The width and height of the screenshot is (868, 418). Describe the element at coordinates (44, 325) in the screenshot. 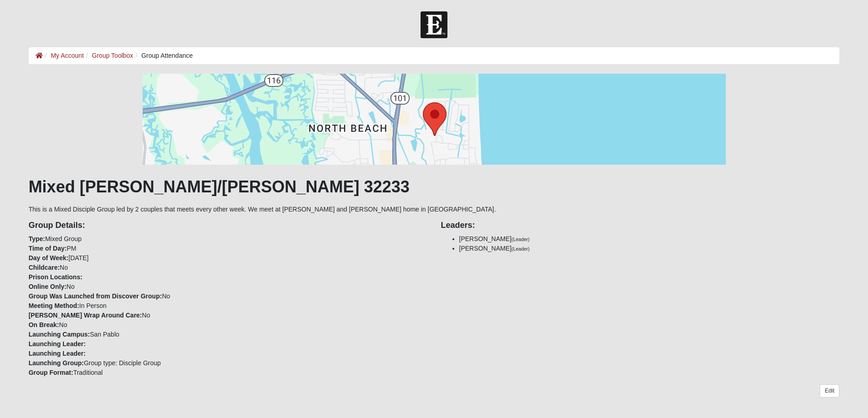

I see `strong: On Break:` at that location.